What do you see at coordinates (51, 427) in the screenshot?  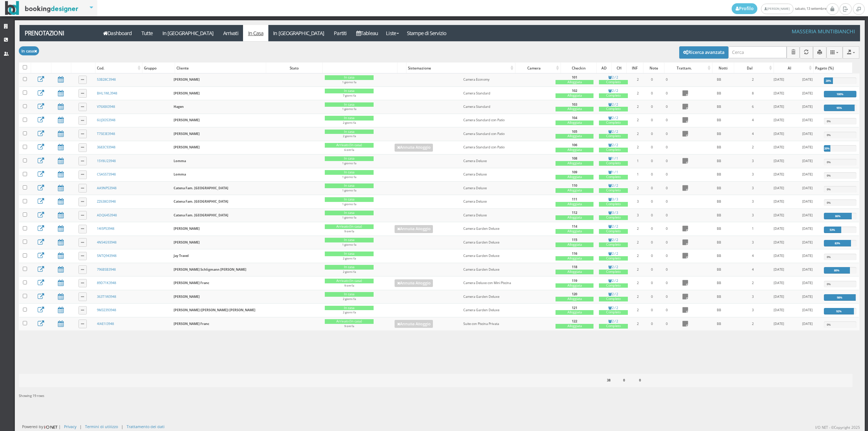 I see `img: ionet_small_logo.png` at bounding box center [51, 427].